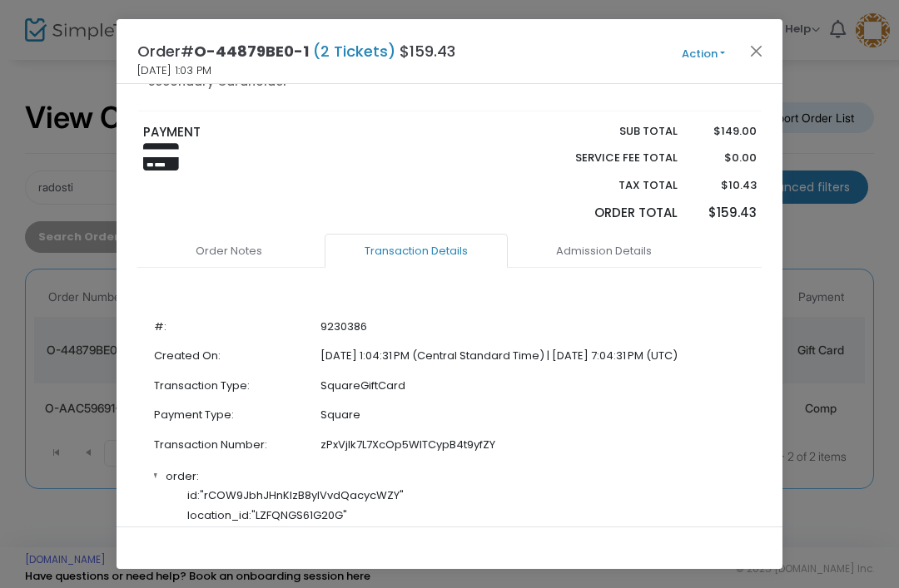  I want to click on td: Created On:, so click(237, 356).